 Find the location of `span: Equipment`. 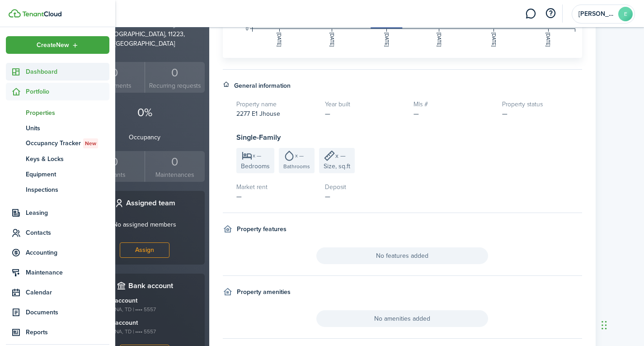

span: Equipment is located at coordinates (67, 174).